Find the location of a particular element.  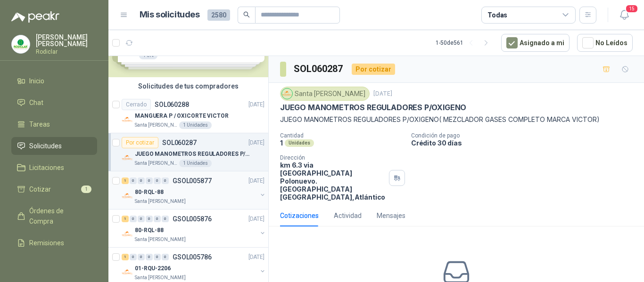

p: Dirección is located at coordinates (333, 158).